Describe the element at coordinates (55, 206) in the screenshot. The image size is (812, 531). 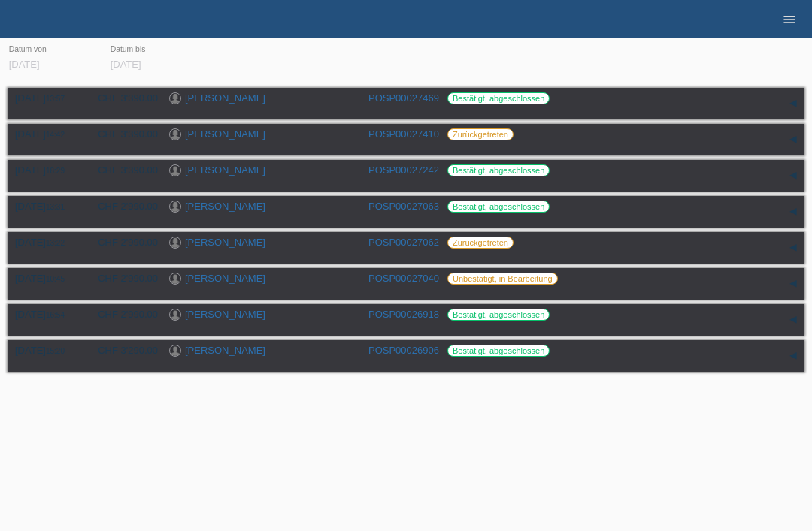
I see `span: 13:31` at that location.